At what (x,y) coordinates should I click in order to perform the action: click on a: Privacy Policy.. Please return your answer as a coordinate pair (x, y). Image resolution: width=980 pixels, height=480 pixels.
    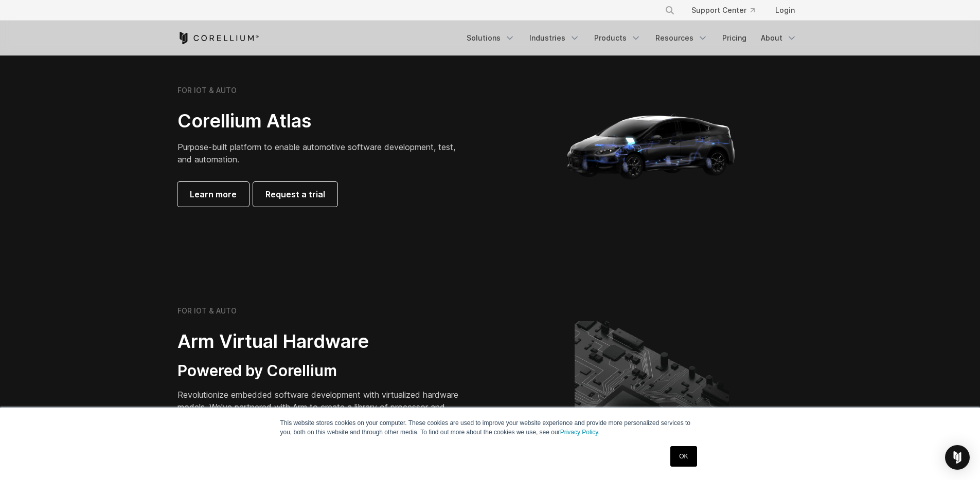
    Looking at the image, I should click on (580, 433).